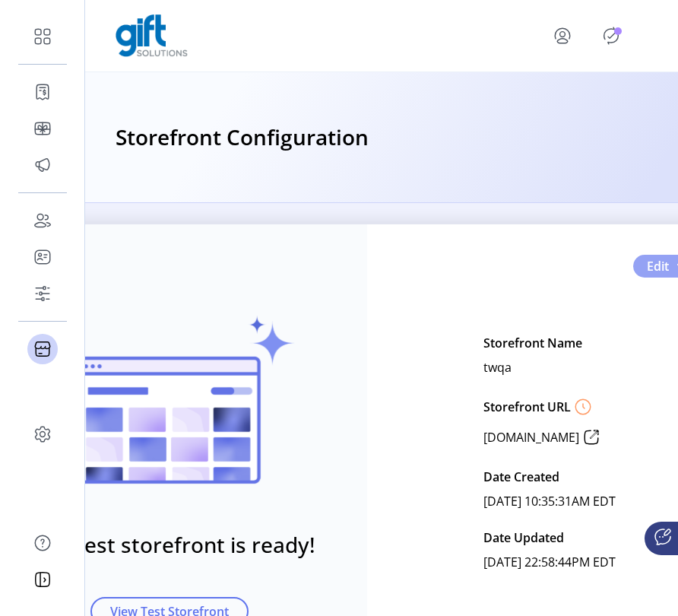 This screenshot has height=616, width=678. Describe the element at coordinates (242, 137) in the screenshot. I see `h3: Storefront Configuration` at that location.